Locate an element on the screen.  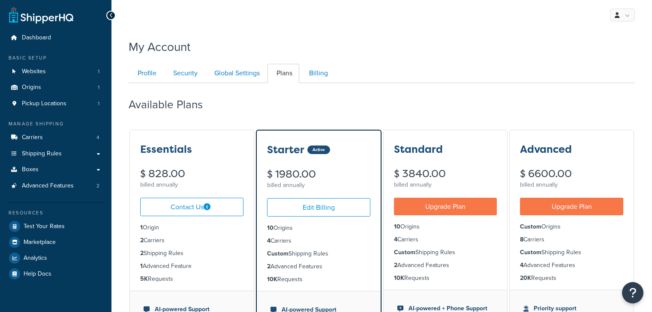
li: Pickup Locations is located at coordinates (56, 104).